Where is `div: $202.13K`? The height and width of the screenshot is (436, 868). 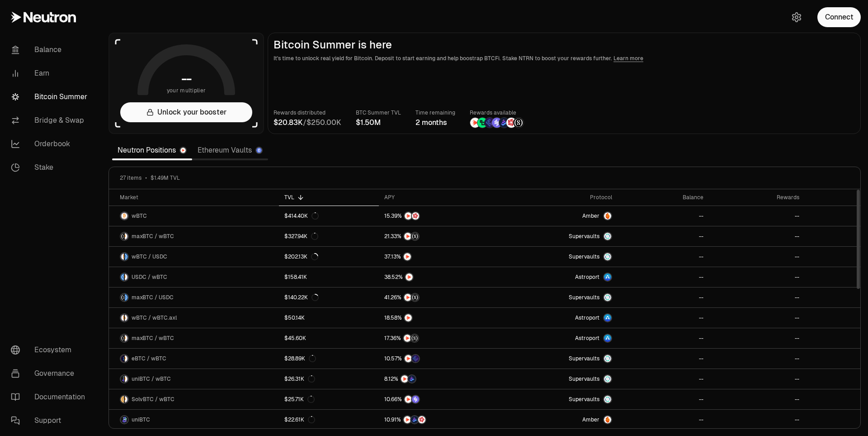
div: $202.13K is located at coordinates (301, 257).